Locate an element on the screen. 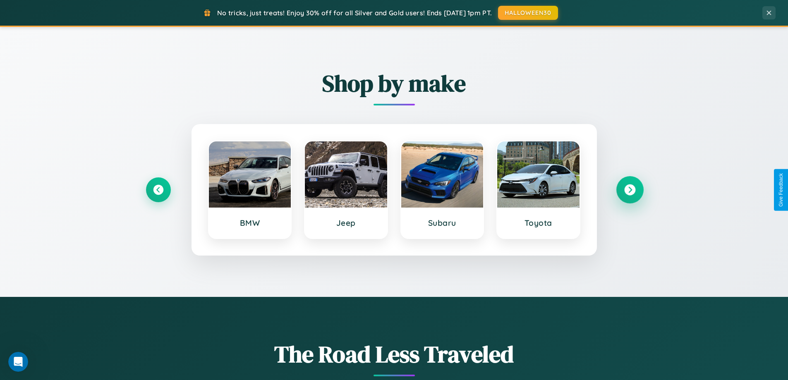 The height and width of the screenshot is (380, 788). h3: Toyota is located at coordinates (538, 223).